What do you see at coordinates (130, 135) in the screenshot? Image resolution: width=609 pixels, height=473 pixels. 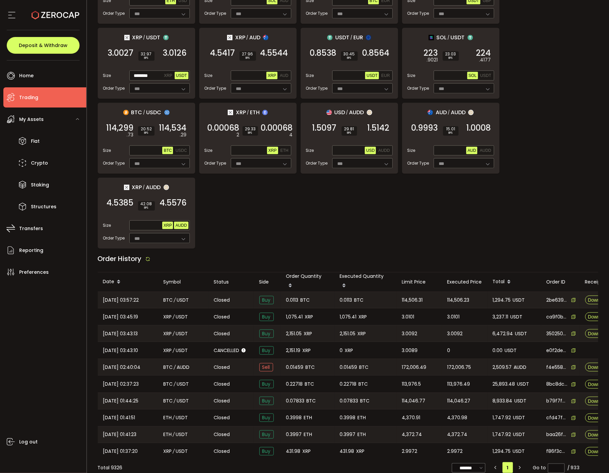 I see `em: .73` at bounding box center [130, 135].